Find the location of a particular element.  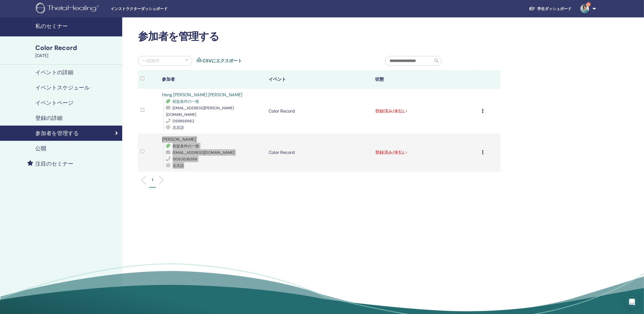

h4: 参加者を管理する is located at coordinates (57, 133).